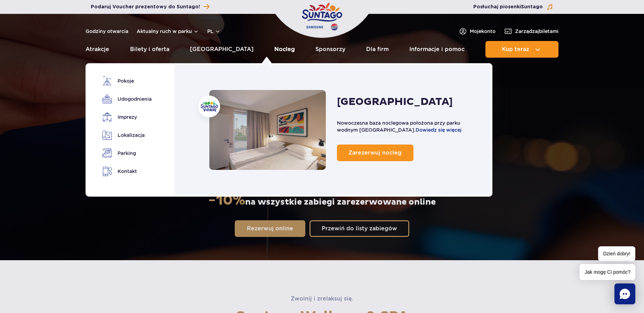  I want to click on span: Zarządzaj biletami, so click(537, 31).